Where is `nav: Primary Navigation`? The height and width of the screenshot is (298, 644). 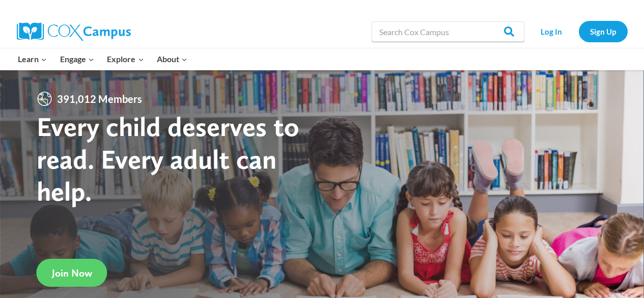
nav: Primary Navigation is located at coordinates (103, 59).